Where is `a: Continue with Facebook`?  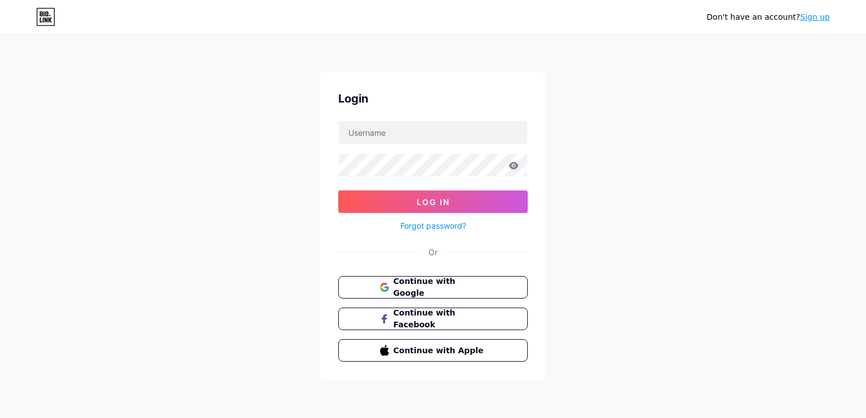 a: Continue with Facebook is located at coordinates (433, 319).